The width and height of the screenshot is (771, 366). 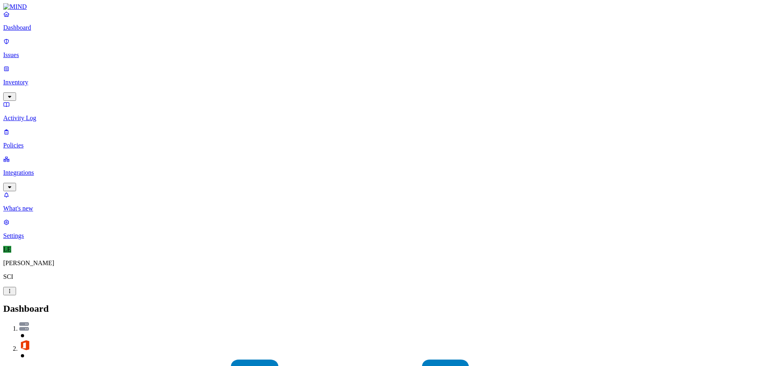 What do you see at coordinates (386, 139) in the screenshot?
I see `a: Policies` at bounding box center [386, 139].